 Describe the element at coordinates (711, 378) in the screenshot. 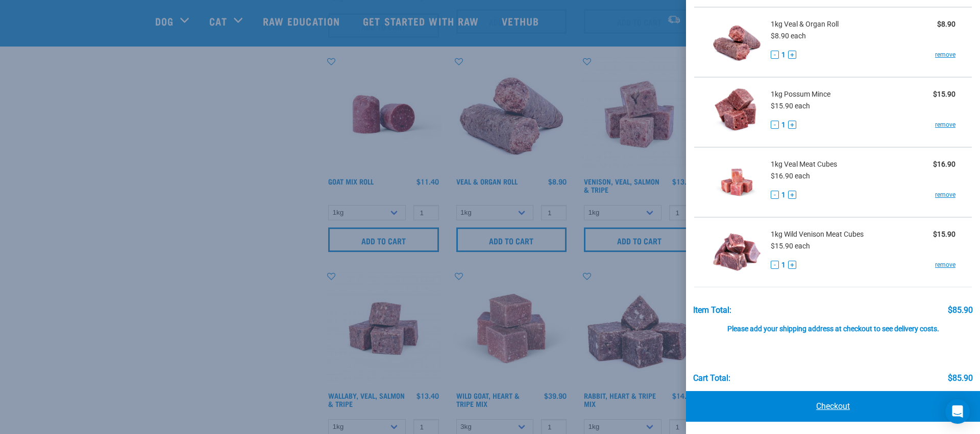

I see `div: Cart total:` at that location.